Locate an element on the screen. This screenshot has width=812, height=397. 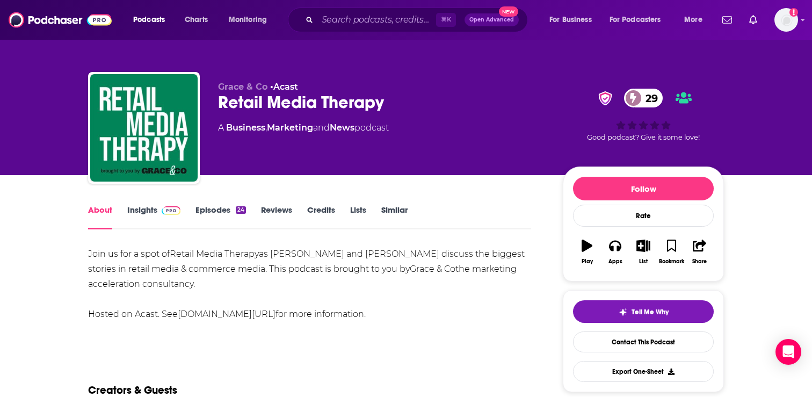
a: Podchaser - Follow, Share and Rate Podcasts is located at coordinates (60, 20).